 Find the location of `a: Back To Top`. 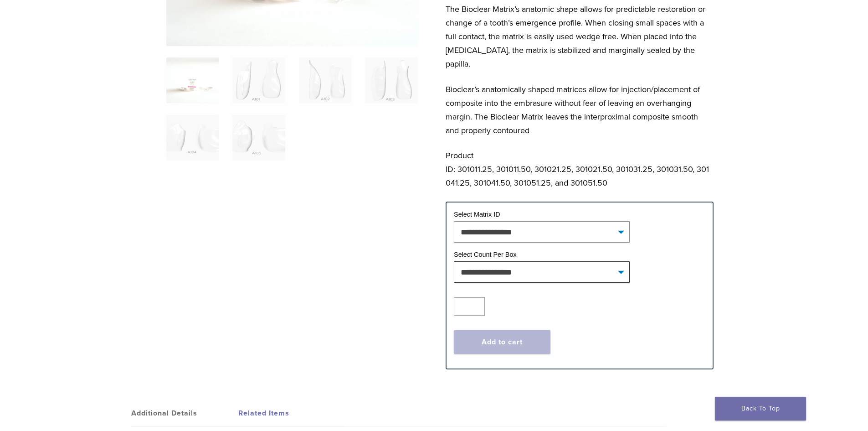

a: Back To Top is located at coordinates (761, 408).